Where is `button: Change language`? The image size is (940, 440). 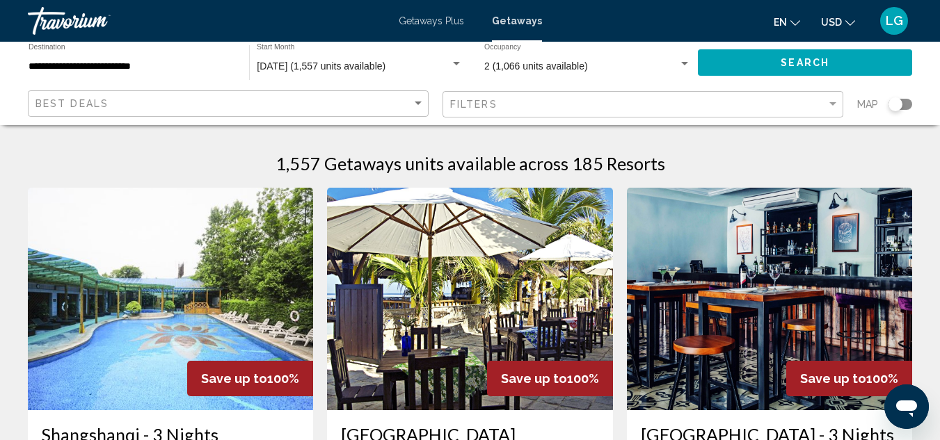 button: Change language is located at coordinates (787, 22).